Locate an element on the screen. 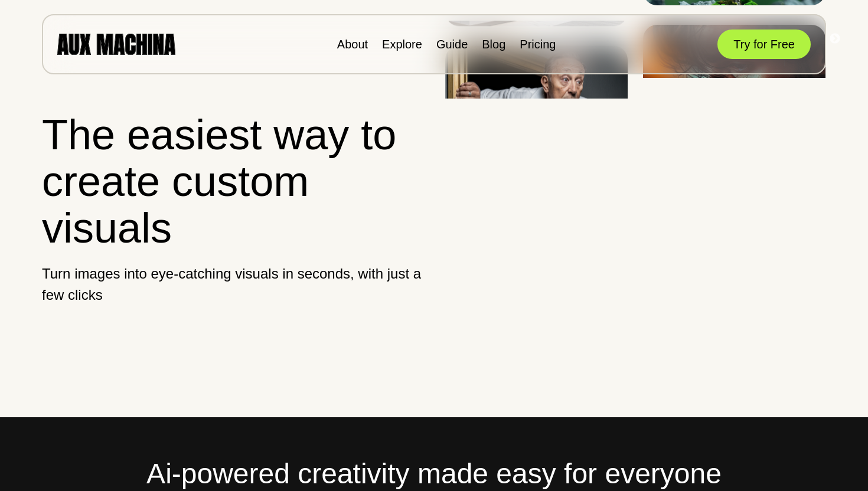 This screenshot has height=491, width=868. p: Turn images into eye-catching visuals in seconds, with just a few clicks is located at coordinates (233, 285).